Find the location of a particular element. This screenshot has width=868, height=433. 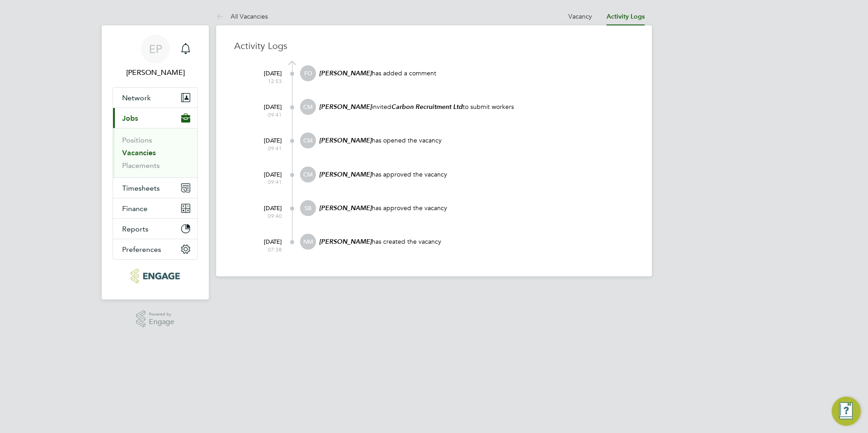

span: SB is located at coordinates (307, 208).